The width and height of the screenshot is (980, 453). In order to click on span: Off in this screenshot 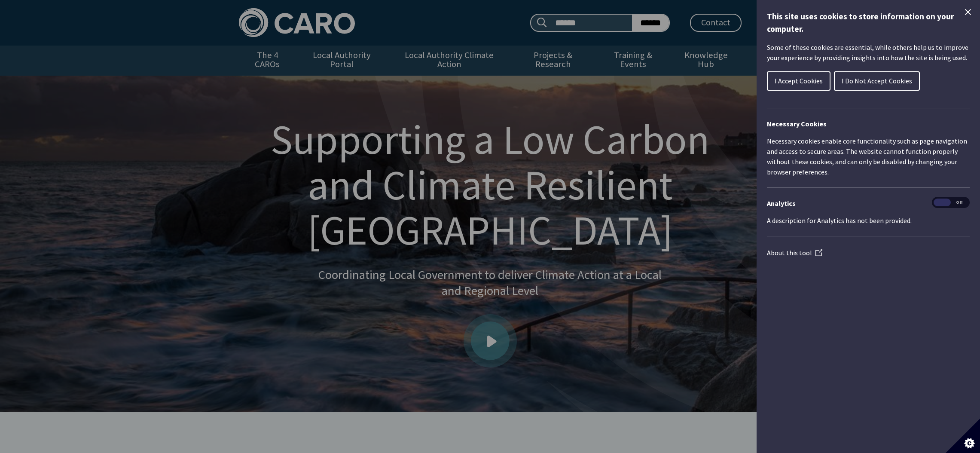, I will do `click(960, 202)`.